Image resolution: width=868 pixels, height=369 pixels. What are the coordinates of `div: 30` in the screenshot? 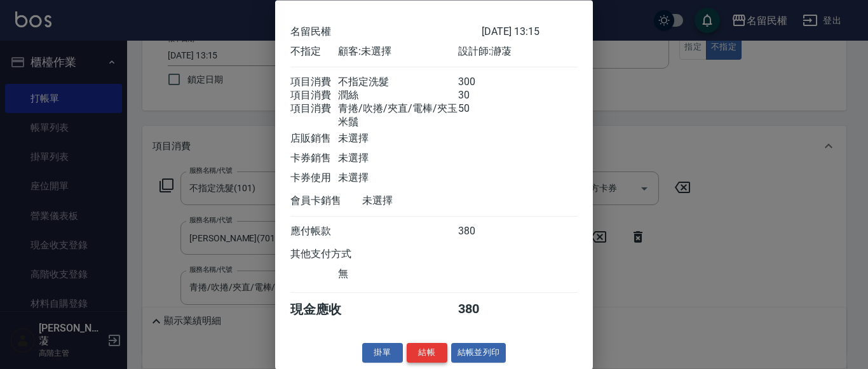 It's located at (482, 96).